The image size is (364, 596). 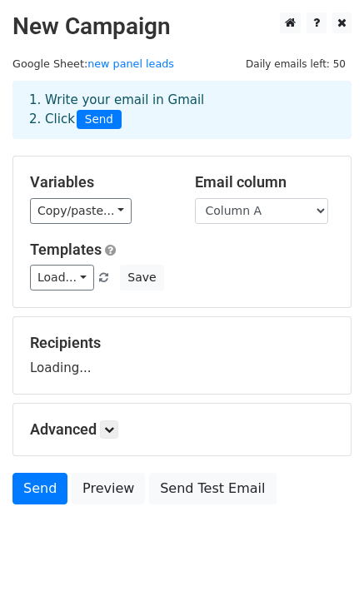 I want to click on a: Load..., so click(x=62, y=277).